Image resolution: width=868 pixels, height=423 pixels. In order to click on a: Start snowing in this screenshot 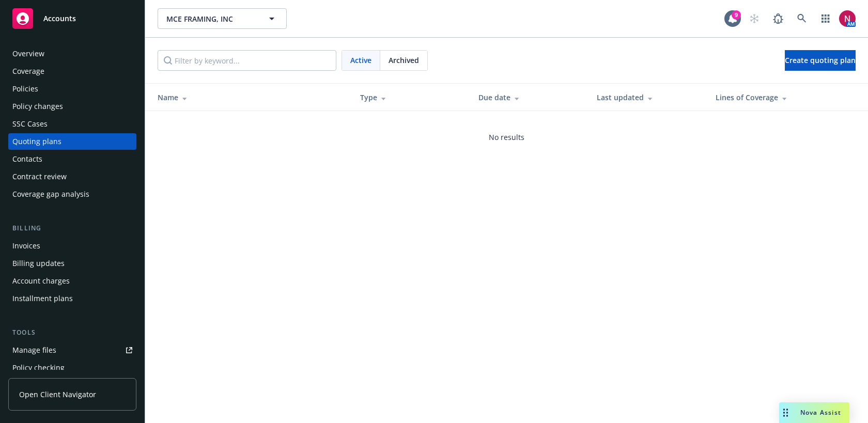, I will do `click(755, 19)`.